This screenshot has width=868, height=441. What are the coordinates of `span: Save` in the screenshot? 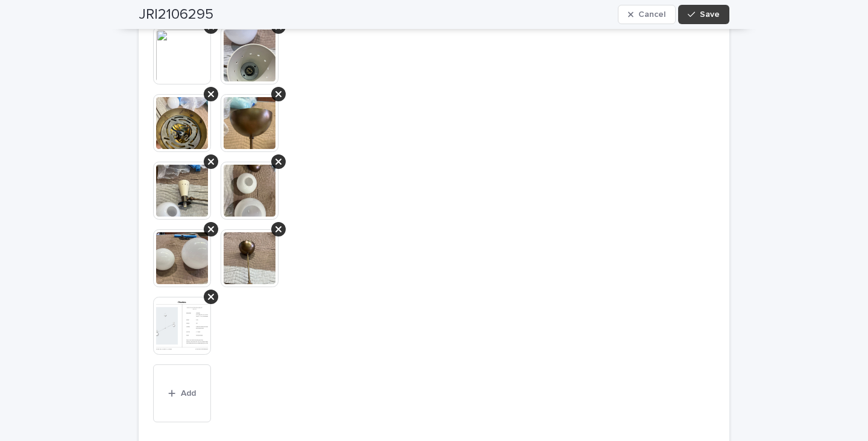 It's located at (709, 15).